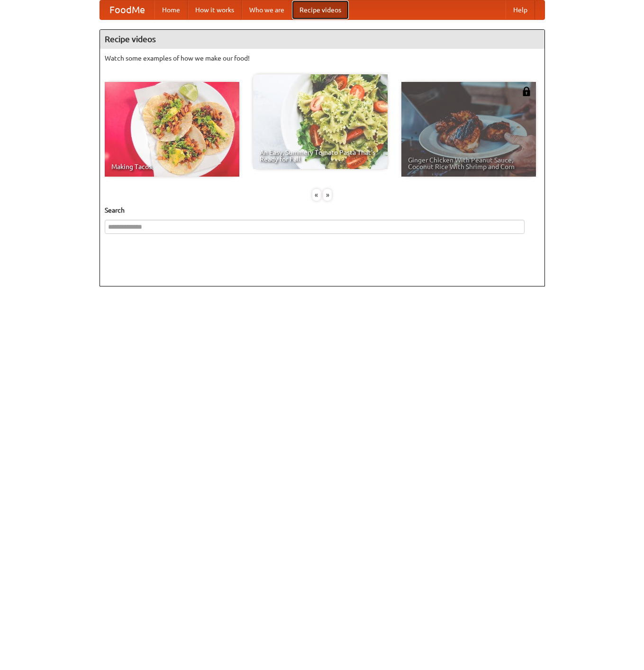  I want to click on a: Help, so click(520, 10).